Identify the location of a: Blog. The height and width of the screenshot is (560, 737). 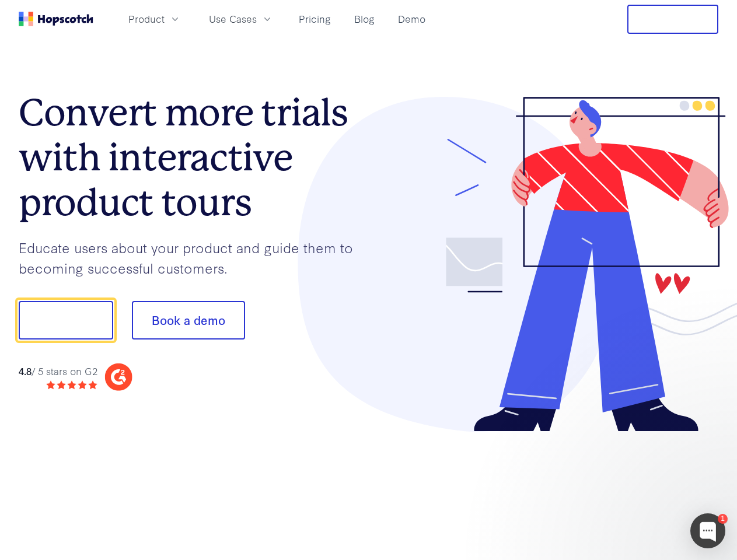
(364, 18).